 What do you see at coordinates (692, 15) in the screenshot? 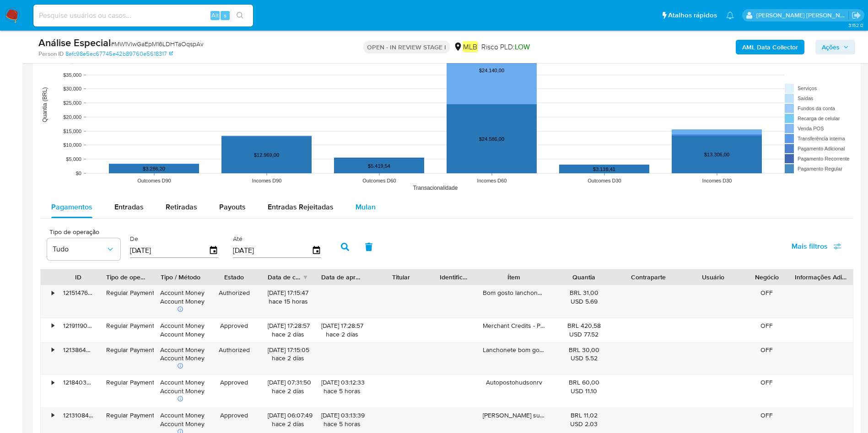
I see `span: Atalhos rápidos` at bounding box center [692, 15].